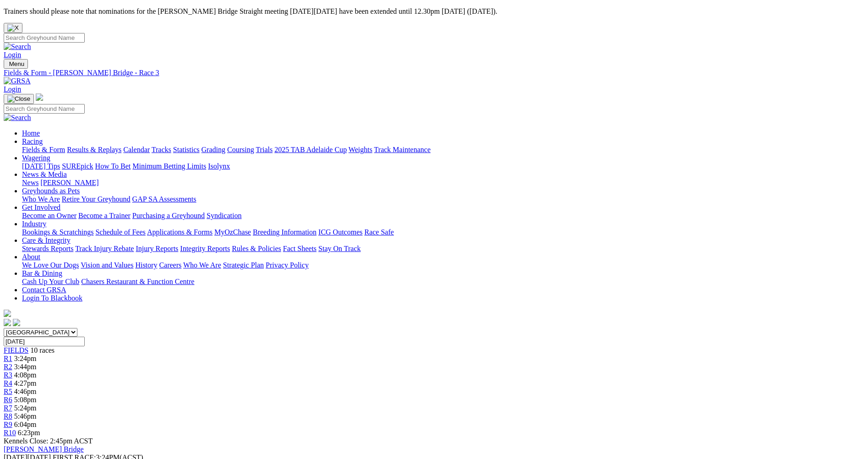 The width and height of the screenshot is (868, 459). What do you see at coordinates (8, 424) in the screenshot?
I see `span: R9` at bounding box center [8, 424].